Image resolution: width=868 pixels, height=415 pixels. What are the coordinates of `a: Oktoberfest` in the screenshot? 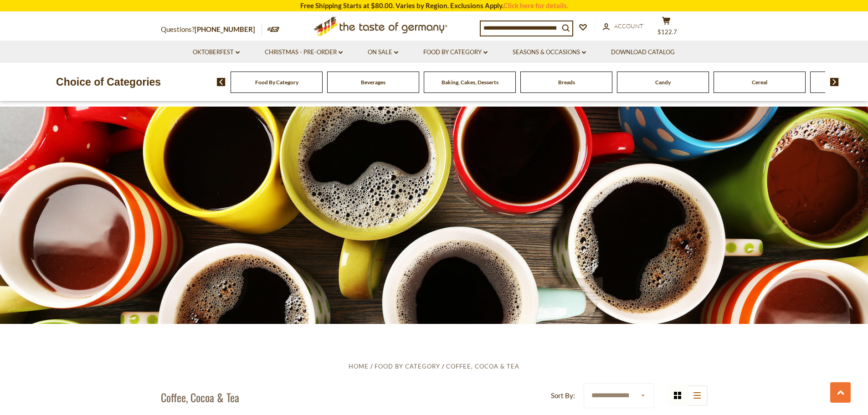 It's located at (216, 52).